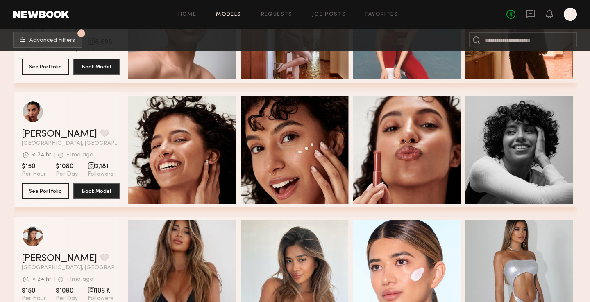  I want to click on span: 3, so click(82, 33).